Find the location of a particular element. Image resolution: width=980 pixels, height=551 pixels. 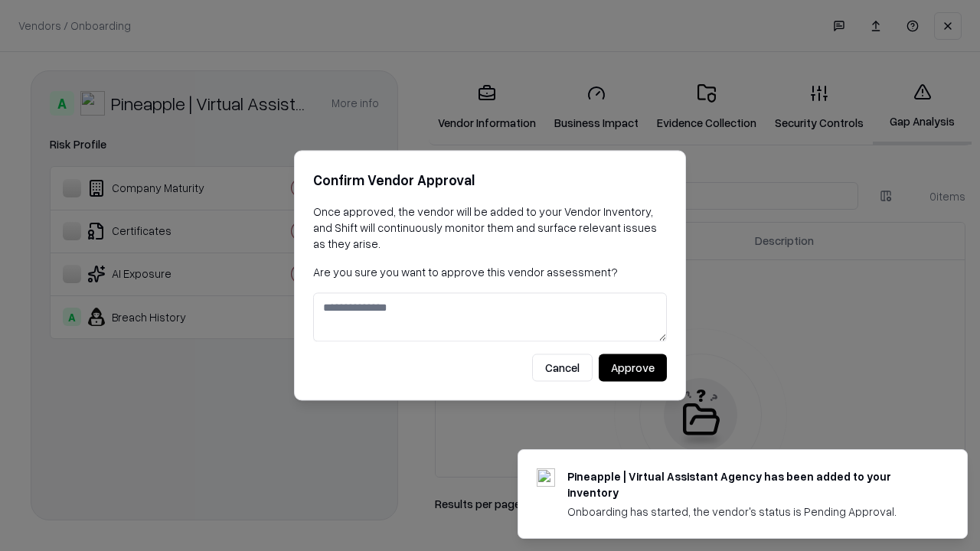

div: Pineapple | Virtual Assistant Agency has been added to your inventory is located at coordinates (749, 485).